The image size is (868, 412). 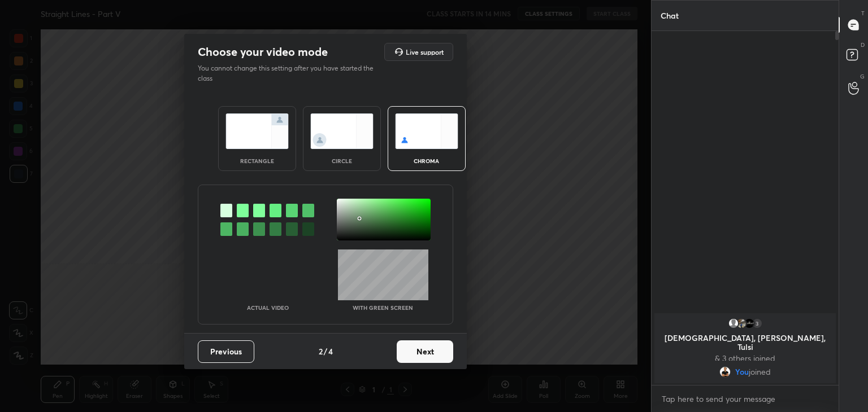 What do you see at coordinates (321, 351) in the screenshot?
I see `h4: 2` at bounding box center [321, 351].